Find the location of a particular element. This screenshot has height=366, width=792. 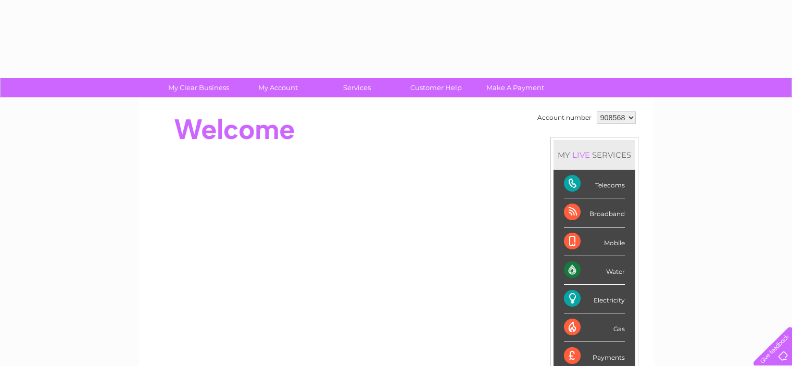

div: Gas is located at coordinates (594, 327).